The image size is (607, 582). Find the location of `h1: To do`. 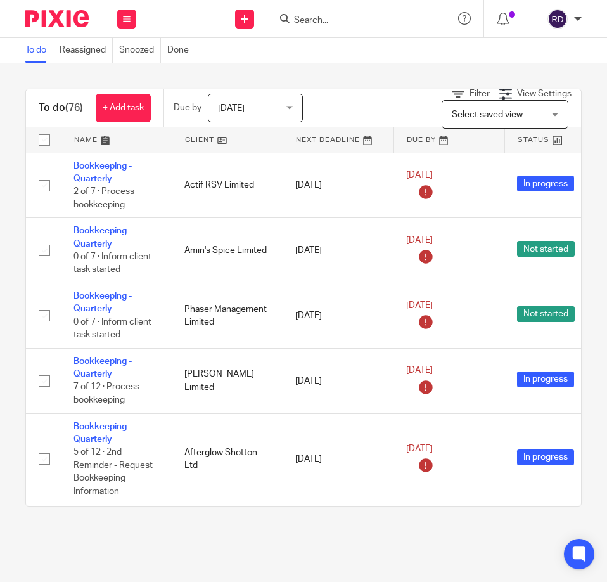

h1: To do is located at coordinates (61, 108).